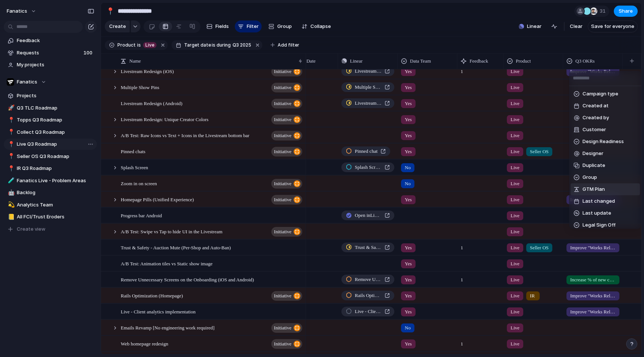  I want to click on span: Customer, so click(594, 130).